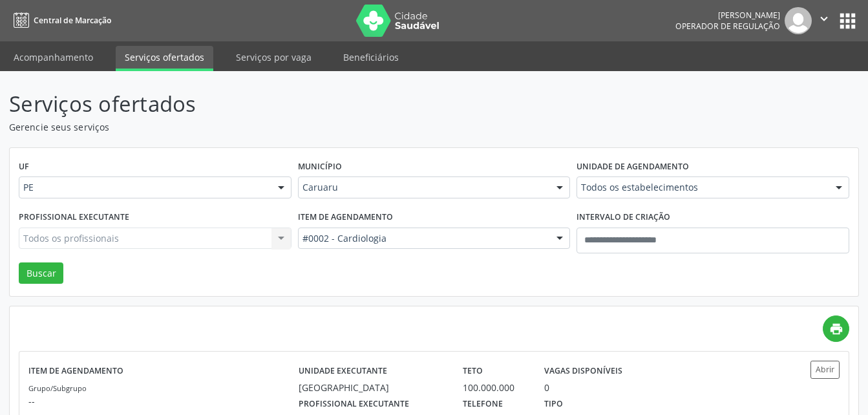 This screenshot has height=415, width=868. What do you see at coordinates (584, 371) in the screenshot?
I see `label: Vagas disponíveis` at bounding box center [584, 371].